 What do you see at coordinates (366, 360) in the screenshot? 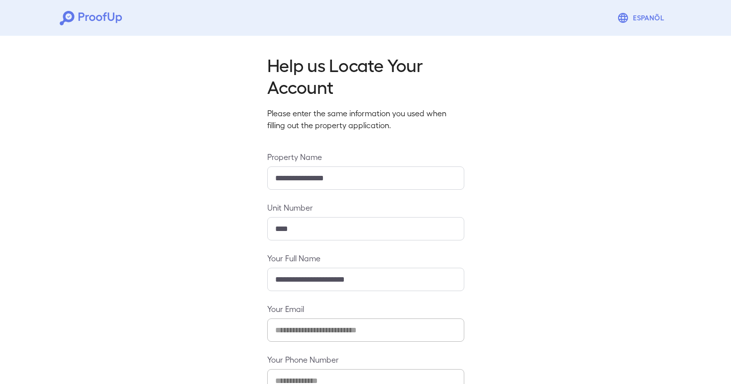
I see `label: Your Phone Number` at bounding box center [366, 360].